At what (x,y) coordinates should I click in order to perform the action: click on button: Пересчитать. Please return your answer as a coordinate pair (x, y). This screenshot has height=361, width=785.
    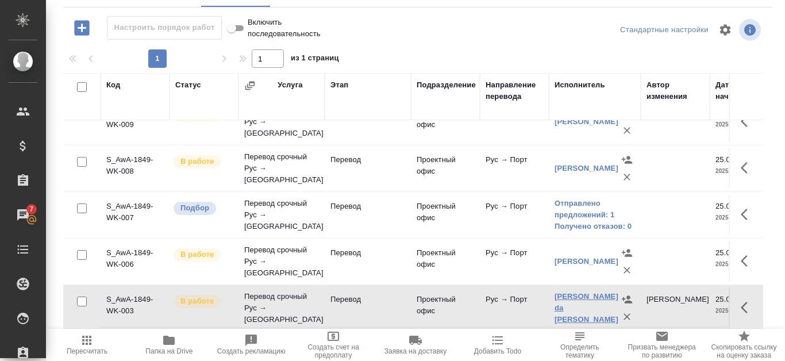
    Looking at the image, I should click on (87, 345).